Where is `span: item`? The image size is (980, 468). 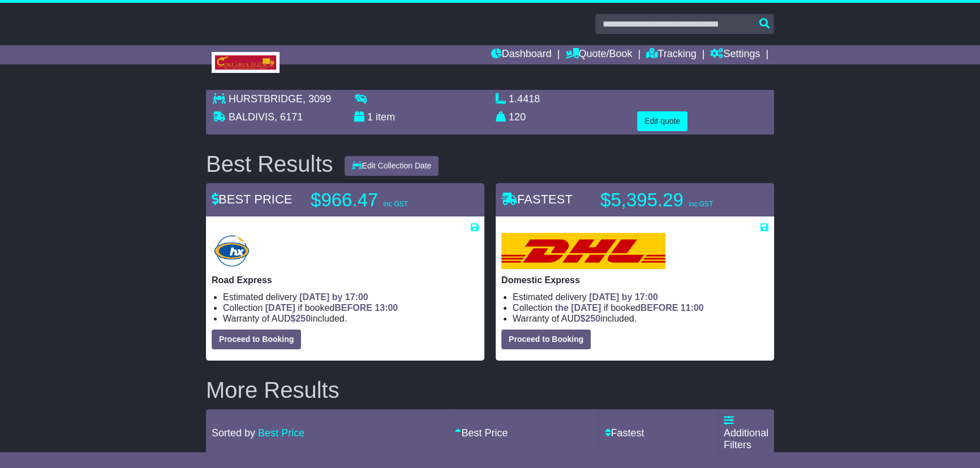 span: item is located at coordinates (385, 117).